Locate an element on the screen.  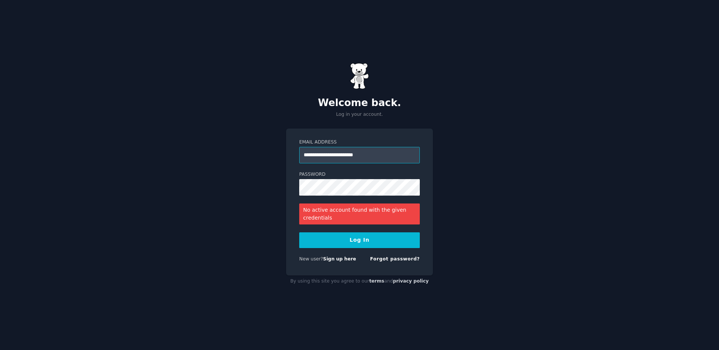
a: terms is located at coordinates (377, 281).